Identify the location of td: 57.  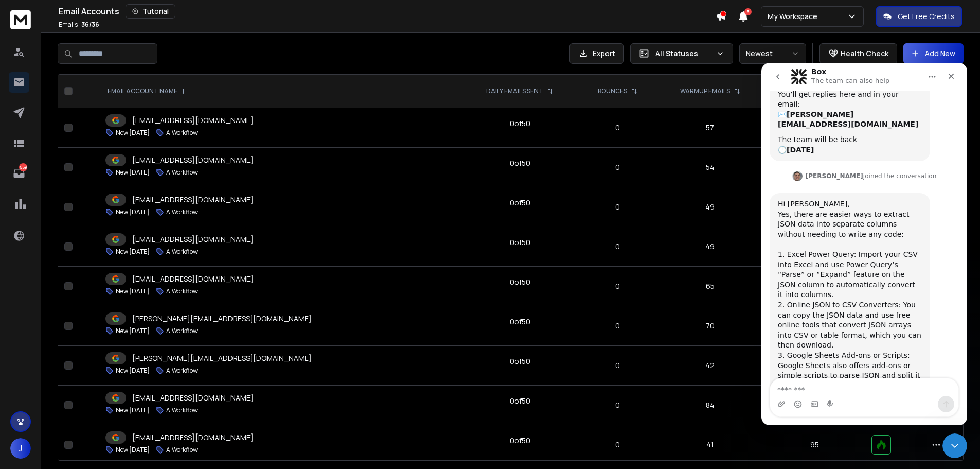
(710, 128).